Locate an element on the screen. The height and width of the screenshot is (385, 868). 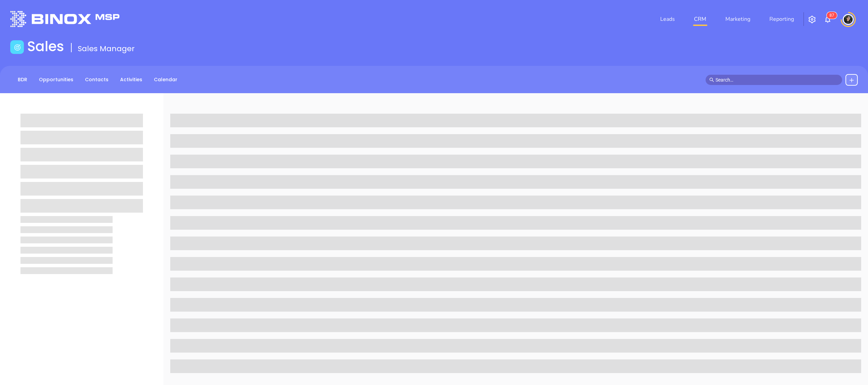
span: 8 is located at coordinates (831, 16).